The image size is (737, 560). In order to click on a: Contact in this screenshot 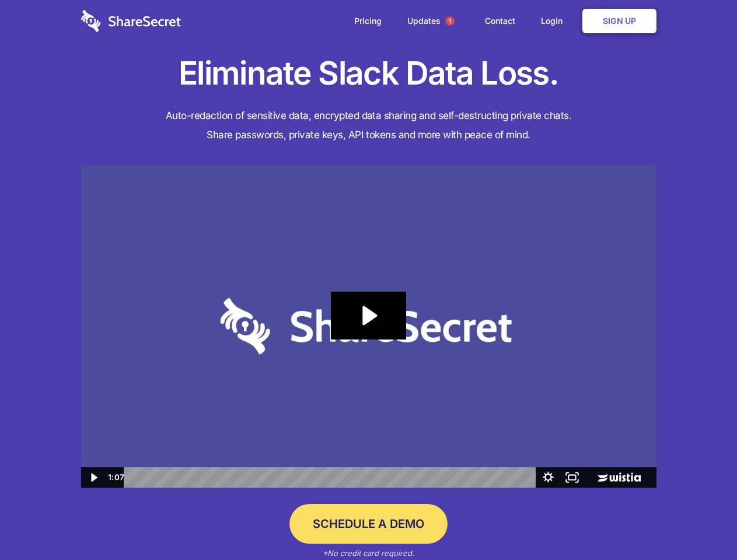, I will do `click(500, 21)`.